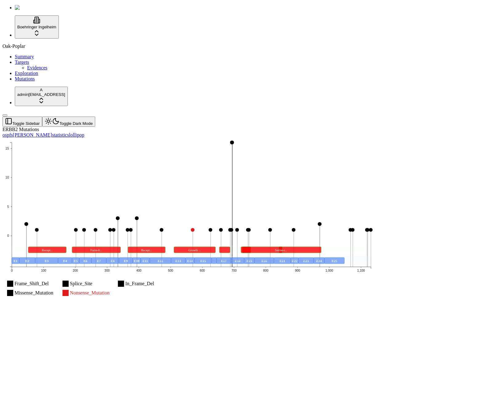  I want to click on button: Toggle Dark Mode, so click(69, 121).